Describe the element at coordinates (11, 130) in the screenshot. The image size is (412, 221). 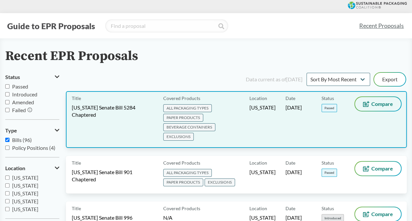
I see `span: Type` at that location.